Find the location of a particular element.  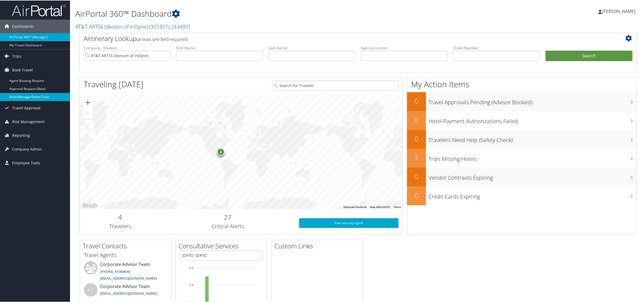

button: Search is located at coordinates (589, 55).